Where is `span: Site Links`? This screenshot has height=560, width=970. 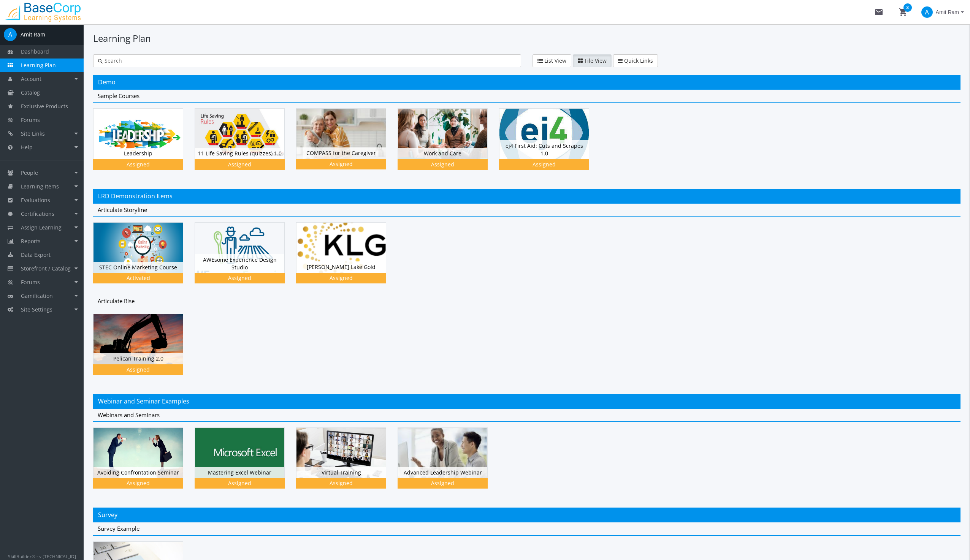
span: Site Links is located at coordinates (33, 133).